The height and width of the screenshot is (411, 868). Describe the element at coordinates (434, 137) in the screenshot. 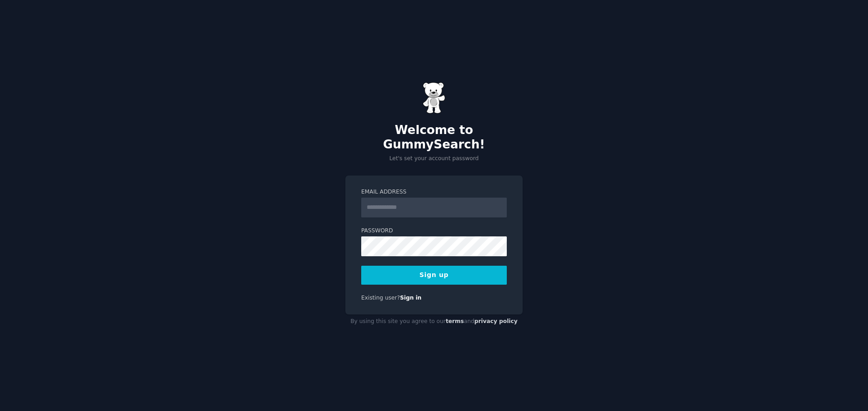

I see `h2: Welcome to GummySearch!` at that location.